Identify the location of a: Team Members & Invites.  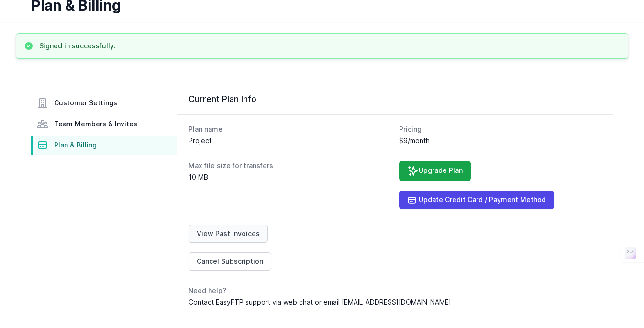
(104, 124).